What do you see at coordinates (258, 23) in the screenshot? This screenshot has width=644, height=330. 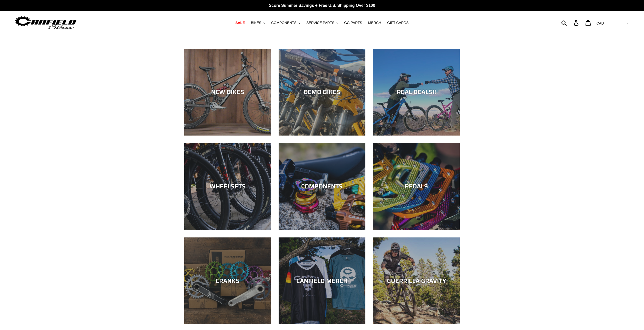 I see `button: BIKES` at bounding box center [258, 23].